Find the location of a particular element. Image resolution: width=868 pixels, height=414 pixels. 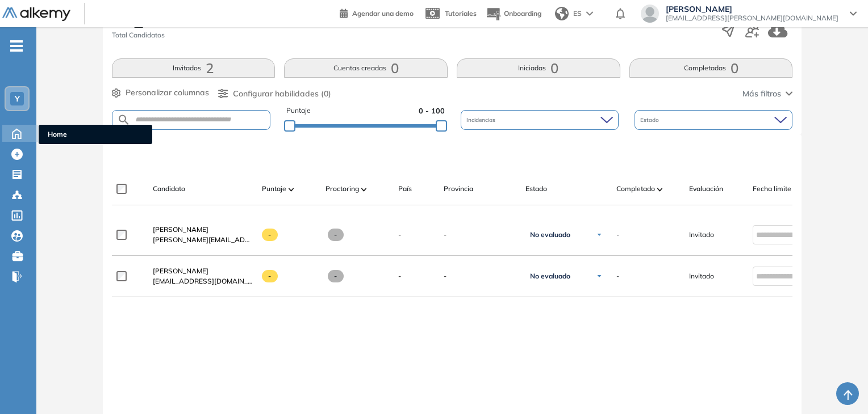

img: SEARCH_ALT is located at coordinates (124, 120).